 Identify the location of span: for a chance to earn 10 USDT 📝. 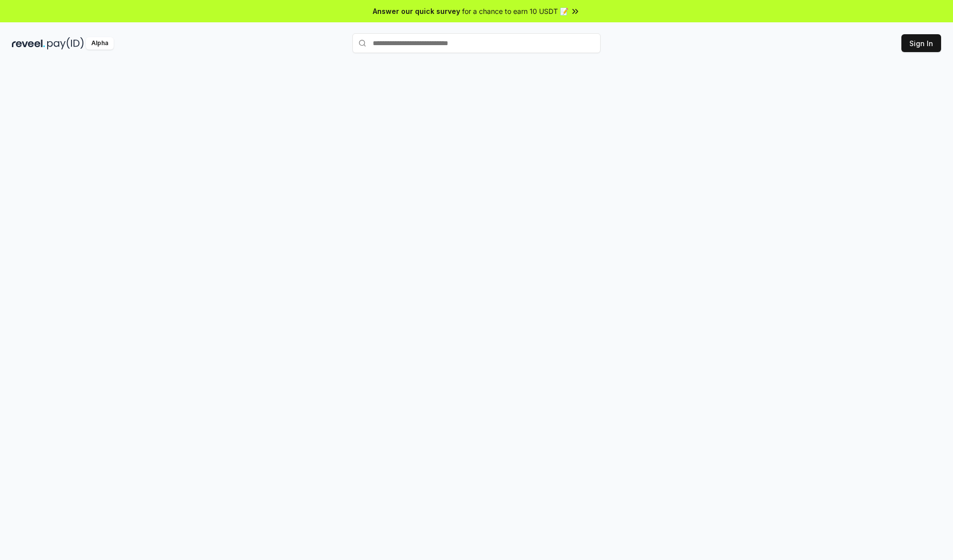
(516, 11).